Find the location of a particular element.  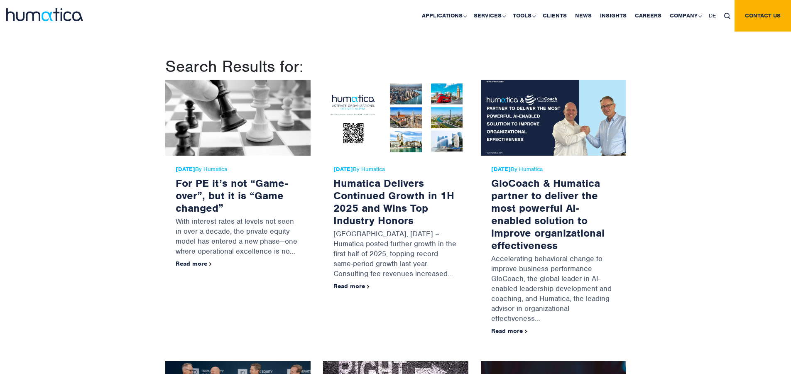

span: DE is located at coordinates (712, 15).